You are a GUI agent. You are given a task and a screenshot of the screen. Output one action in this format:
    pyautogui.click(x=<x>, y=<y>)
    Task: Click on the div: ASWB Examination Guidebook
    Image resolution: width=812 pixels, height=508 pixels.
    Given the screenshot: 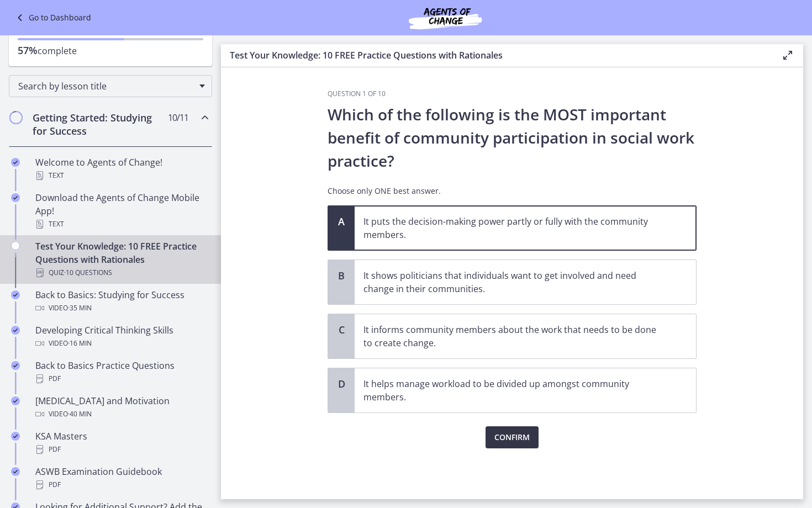 What is the action you would take?
    pyautogui.click(x=122, y=478)
    